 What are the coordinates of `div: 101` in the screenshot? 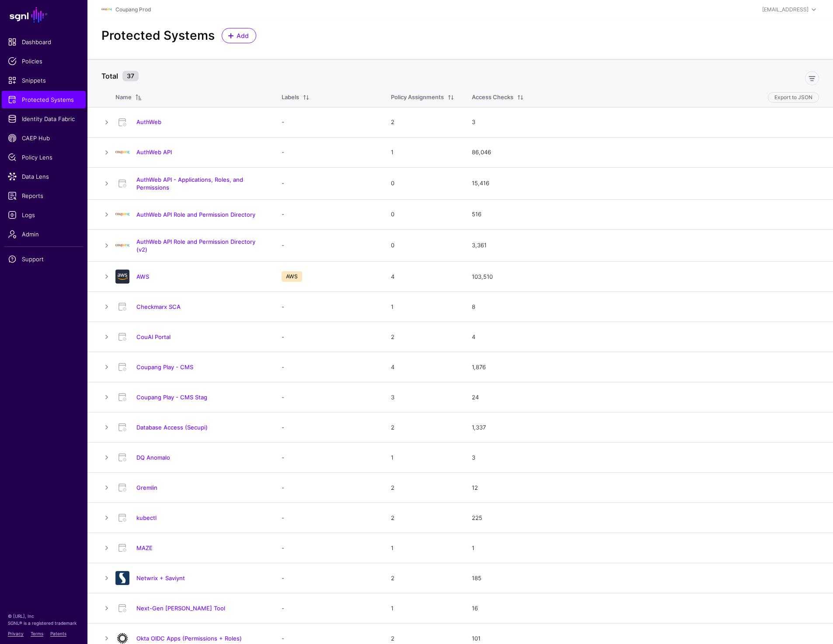 It's located at (645, 639).